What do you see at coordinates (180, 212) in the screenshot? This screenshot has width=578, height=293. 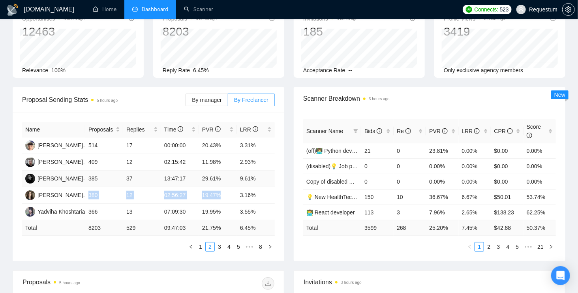 I see `td: 07:09:30` at bounding box center [180, 212].